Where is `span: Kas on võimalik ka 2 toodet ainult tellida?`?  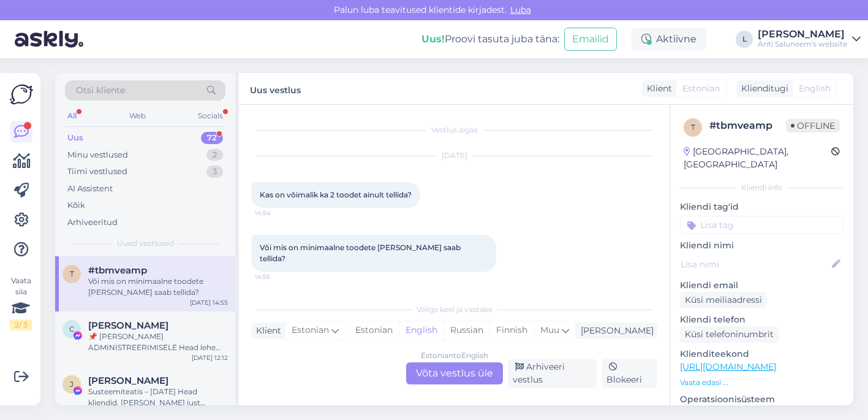
span: Kas on võimalik ka 2 toodet ainult tellida? is located at coordinates (336, 194).